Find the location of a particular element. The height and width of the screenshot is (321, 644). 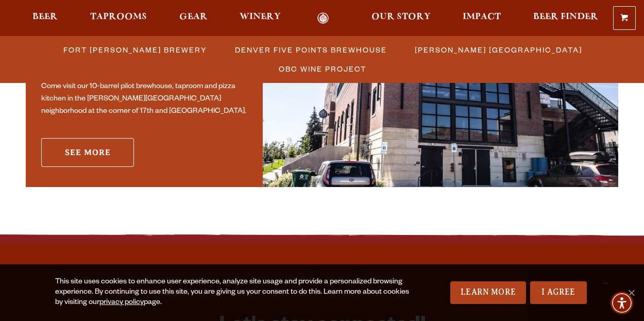

a: Taprooms is located at coordinates (119, 18).